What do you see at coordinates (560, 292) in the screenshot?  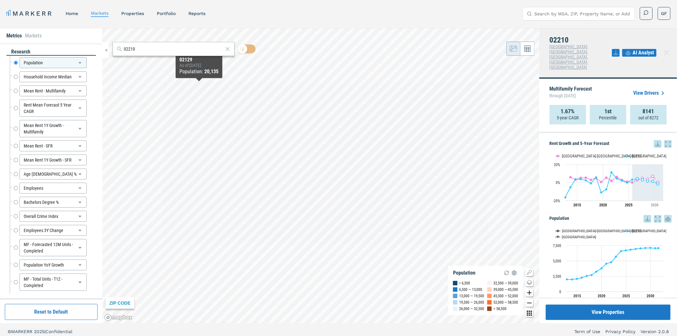 I see `text: 0` at bounding box center [560, 292].